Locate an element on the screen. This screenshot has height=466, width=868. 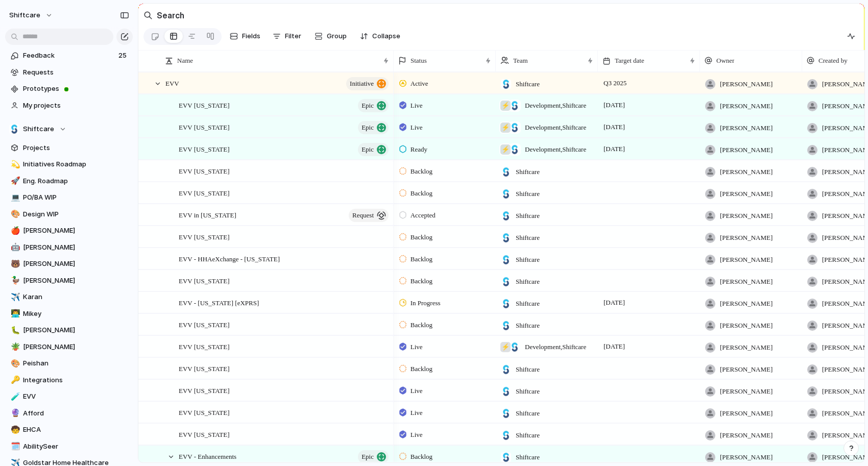
span: Collapse is located at coordinates (386, 36).